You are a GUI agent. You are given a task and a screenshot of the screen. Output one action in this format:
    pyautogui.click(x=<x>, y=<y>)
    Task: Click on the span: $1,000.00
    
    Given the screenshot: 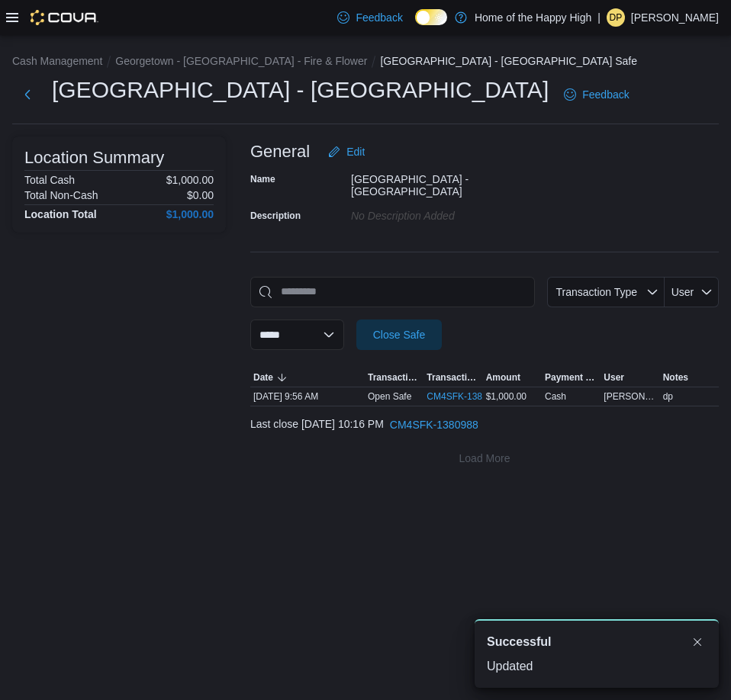 What is the action you would take?
    pyautogui.click(x=505, y=396)
    